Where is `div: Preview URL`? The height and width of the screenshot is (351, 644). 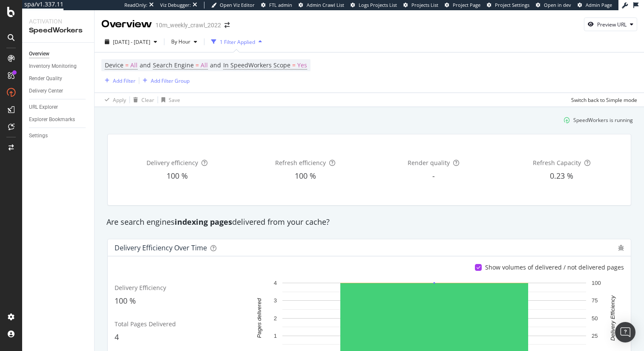 div: Preview URL is located at coordinates (612, 24).